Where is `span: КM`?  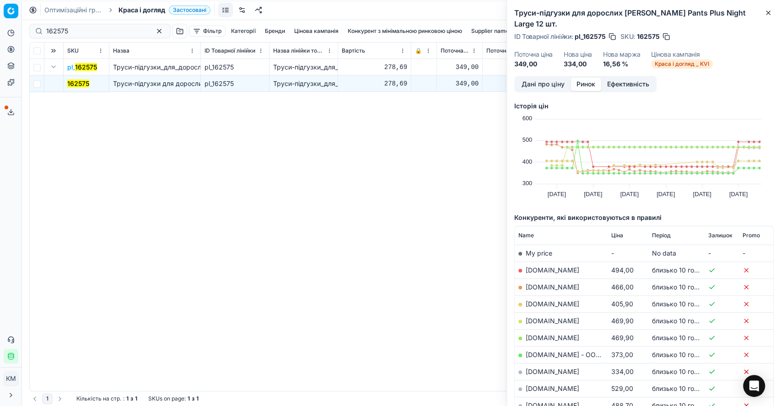 span: КM is located at coordinates (11, 379).